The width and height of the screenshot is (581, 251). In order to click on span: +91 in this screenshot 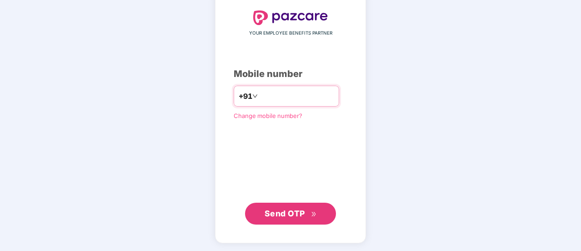, I will do `click(246, 96)`.